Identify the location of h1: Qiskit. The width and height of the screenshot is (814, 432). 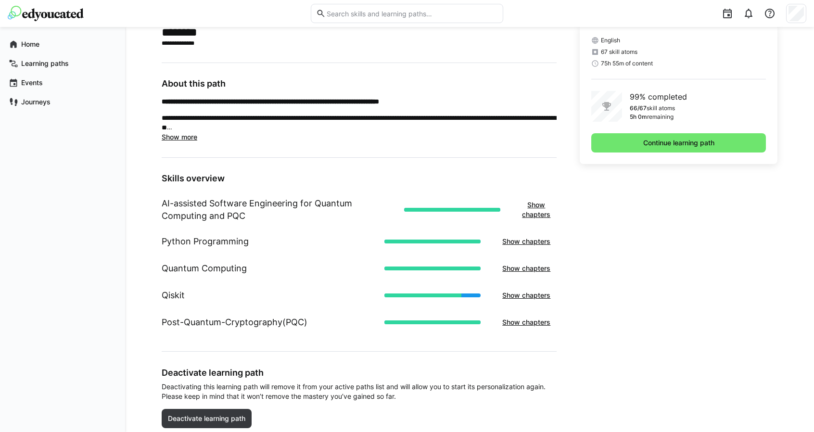
(173, 295).